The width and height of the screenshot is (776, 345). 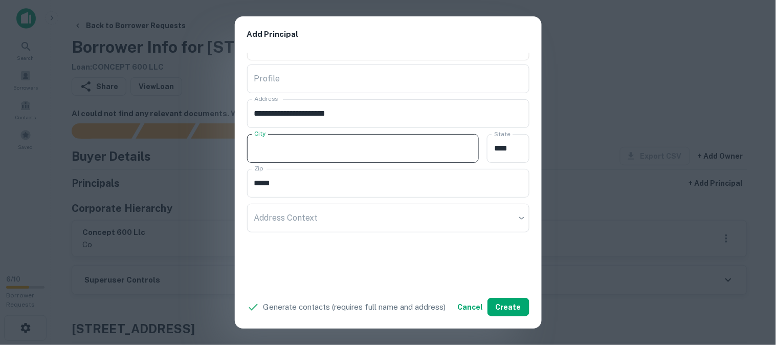 What do you see at coordinates (509, 307) in the screenshot?
I see `button: Create` at bounding box center [509, 307].